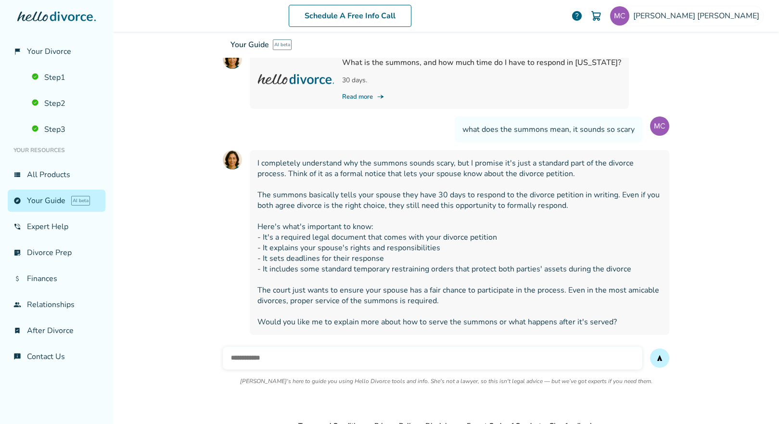  I want to click on img: AI Assistant, so click(232, 160).